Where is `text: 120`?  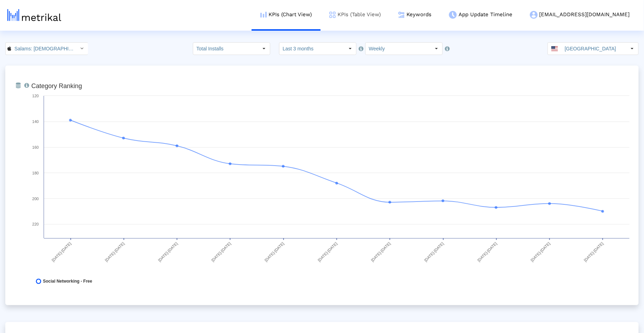
text: 120 is located at coordinates (35, 96).